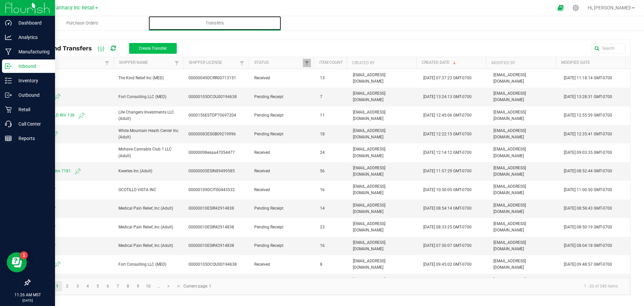 This screenshot has height=306, width=644. What do you see at coordinates (109, 48) in the screenshot?
I see `div: Inbound Transfers` at bounding box center [109, 48].